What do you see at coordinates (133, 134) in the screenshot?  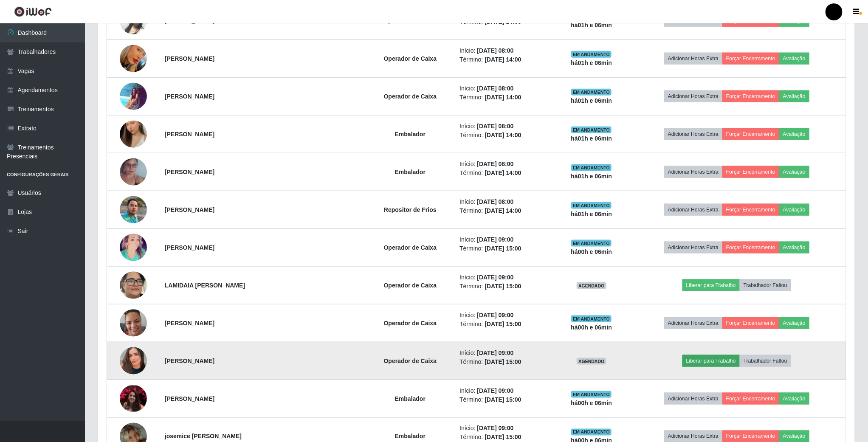 I see `img: 1726843686104.jpeg` at bounding box center [133, 134].